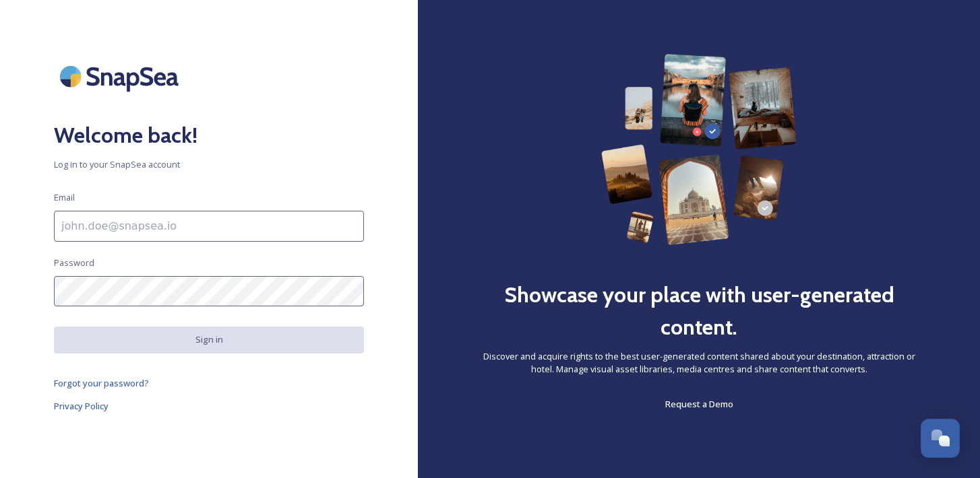 The height and width of the screenshot is (478, 980). Describe the element at coordinates (209, 339) in the screenshot. I see `button: Sign in` at that location.